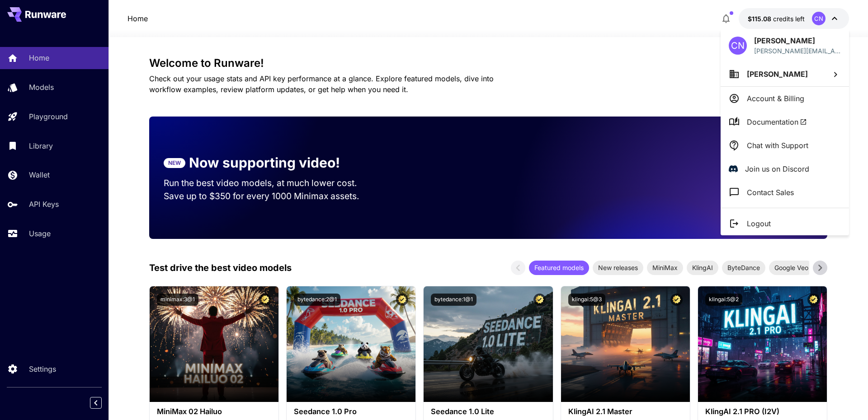  What do you see at coordinates (777, 169) in the screenshot?
I see `p: Join us on Discord` at bounding box center [777, 169].